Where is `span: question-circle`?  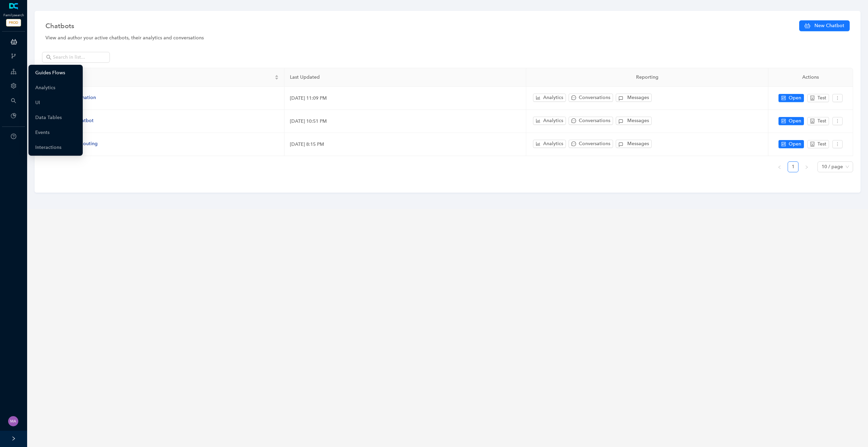
span: question-circle is located at coordinates (14, 136).